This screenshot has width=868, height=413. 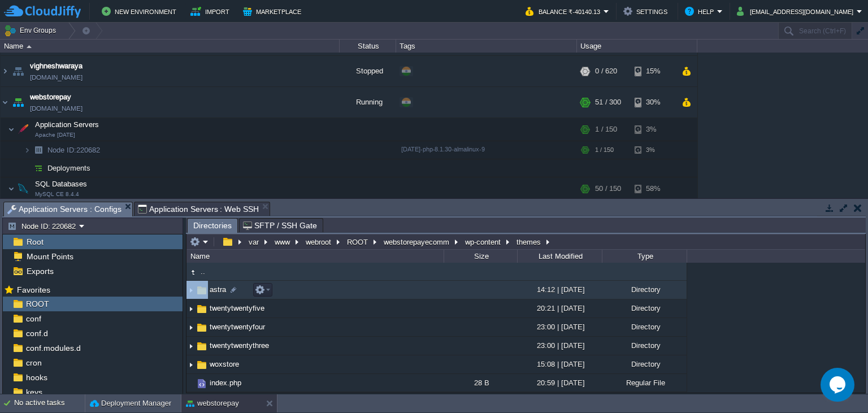 What do you see at coordinates (237, 326) in the screenshot?
I see `a: twentytwentyfour` at bounding box center [237, 326].